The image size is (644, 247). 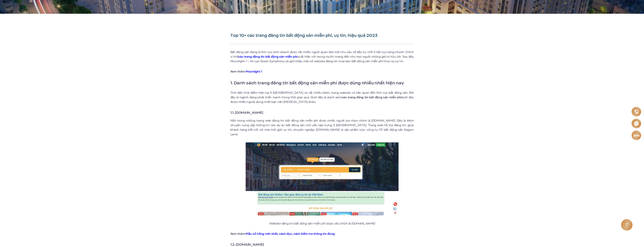 What do you see at coordinates (322, 179) in the screenshot?
I see `img: Website đăng tin bất động sản miễn phí được yêu thích là Batdongsanonline.vn` at bounding box center [322, 179].